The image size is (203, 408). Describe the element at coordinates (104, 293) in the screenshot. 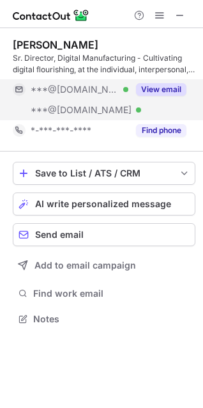

I see `button: Find work email` at that location.